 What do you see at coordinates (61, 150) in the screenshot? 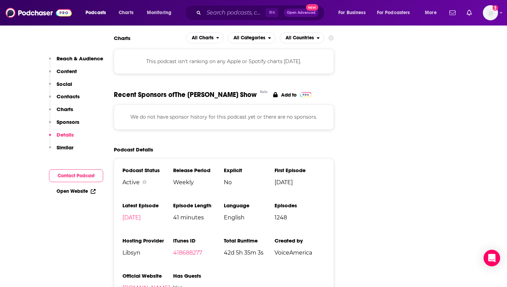
I see `button: Similar` at bounding box center [61, 150].